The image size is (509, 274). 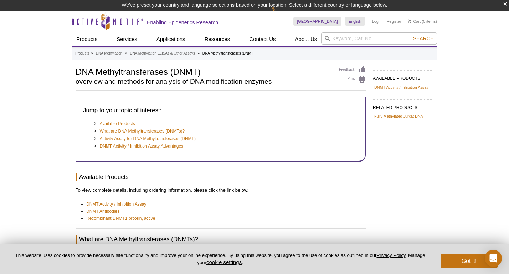 I want to click on a: Available Products, so click(x=117, y=124).